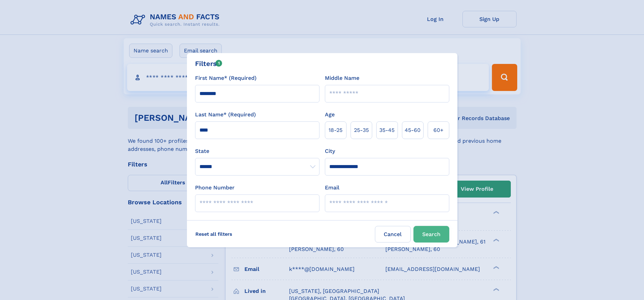 Image resolution: width=644 pixels, height=300 pixels. What do you see at coordinates (330, 151) in the screenshot?
I see `label: City` at bounding box center [330, 151].